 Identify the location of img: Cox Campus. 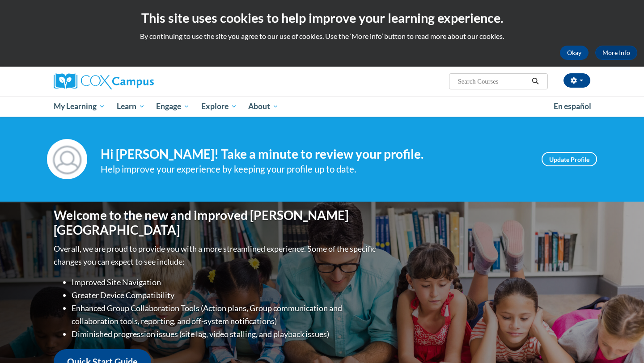
(104, 81).